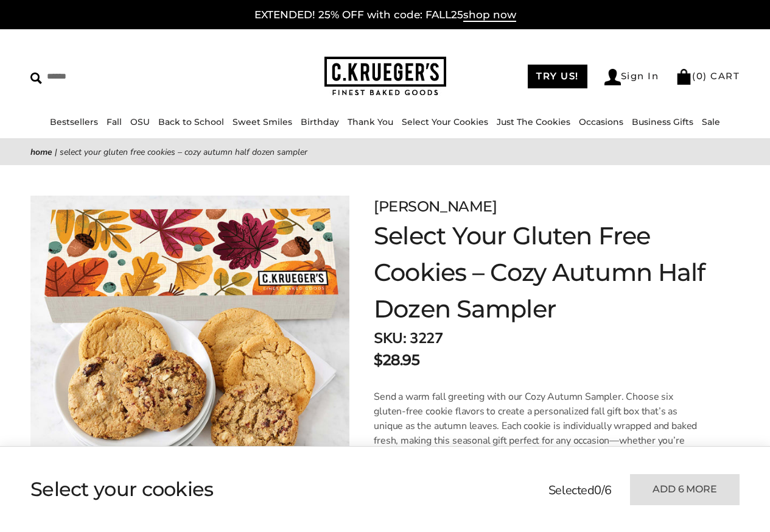 The width and height of the screenshot is (770, 532). Describe the element at coordinates (613, 77) in the screenshot. I see `img: Account` at that location.